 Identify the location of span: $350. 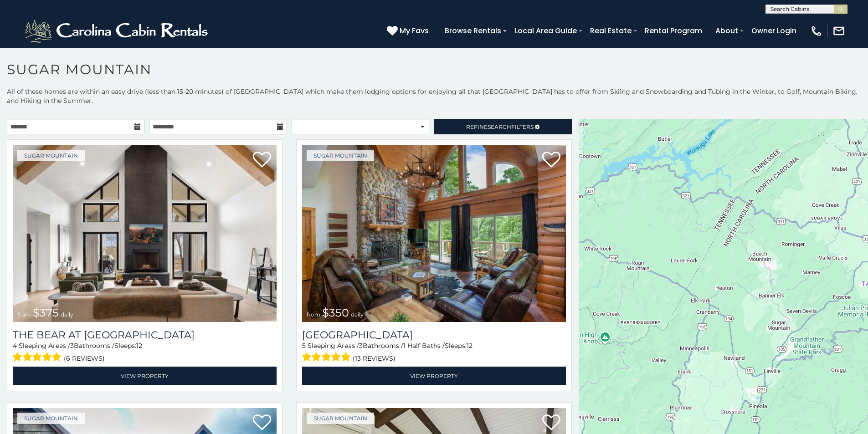
(336, 312).